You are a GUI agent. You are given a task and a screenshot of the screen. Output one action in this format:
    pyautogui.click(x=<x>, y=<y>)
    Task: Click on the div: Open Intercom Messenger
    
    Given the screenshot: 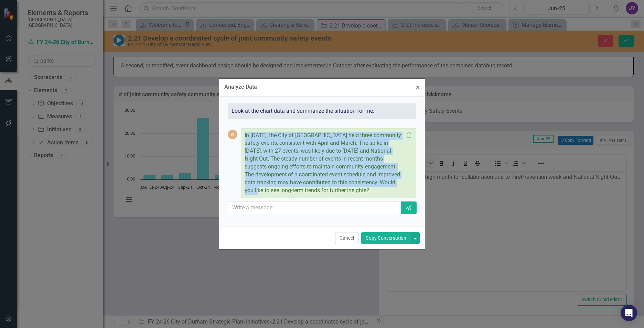 What is the action you would take?
    pyautogui.click(x=629, y=313)
    